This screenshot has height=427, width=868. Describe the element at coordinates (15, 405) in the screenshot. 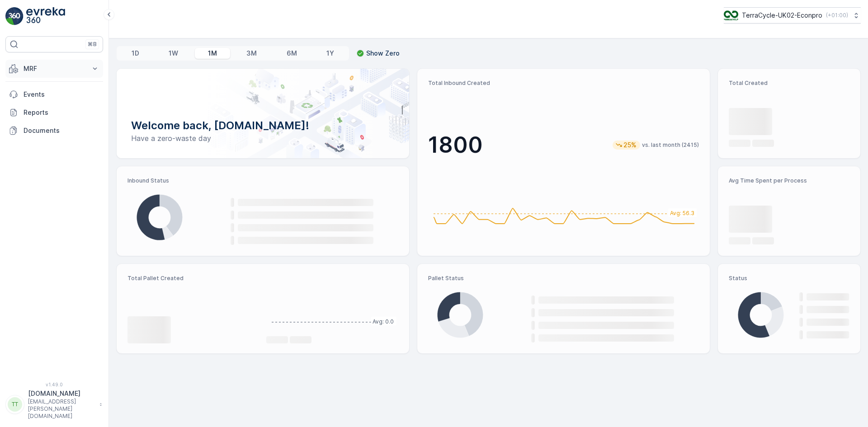

I see `div: TT` at that location.